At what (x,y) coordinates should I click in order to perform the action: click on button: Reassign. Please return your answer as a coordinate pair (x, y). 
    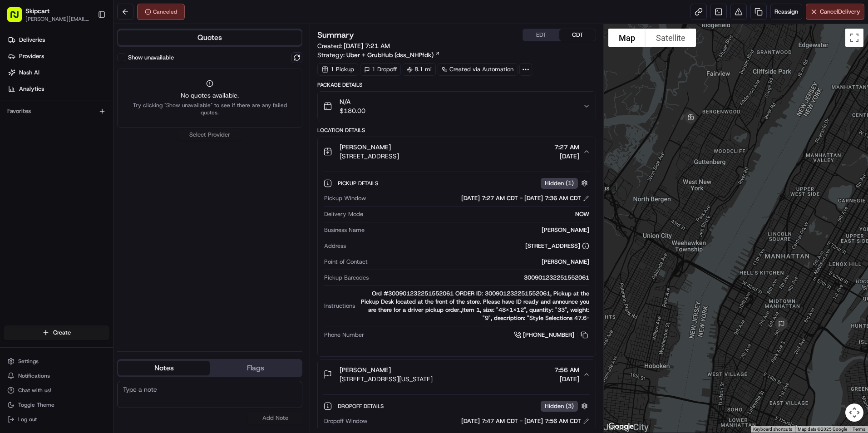
    Looking at the image, I should click on (786, 12).